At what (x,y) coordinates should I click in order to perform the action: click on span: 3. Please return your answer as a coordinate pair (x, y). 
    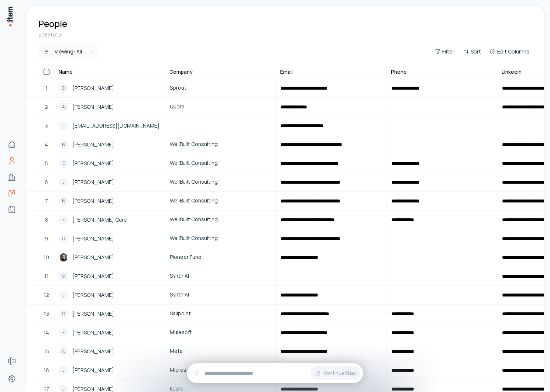
    Looking at the image, I should click on (47, 126).